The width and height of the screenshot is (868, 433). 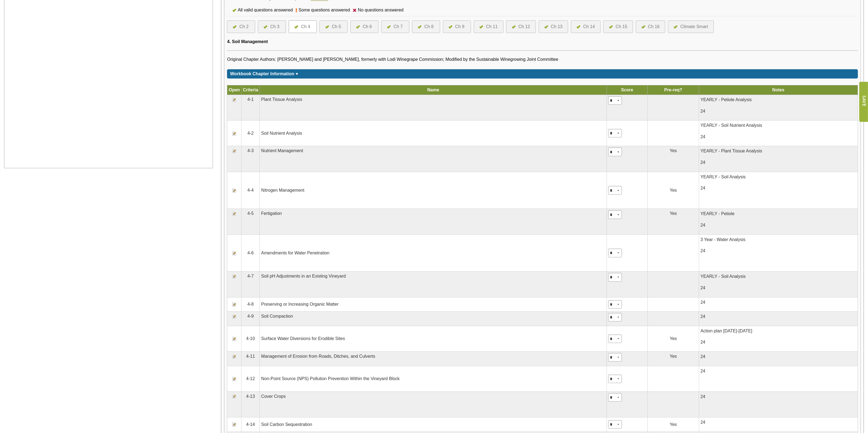 What do you see at coordinates (433, 133) in the screenshot?
I see `td: Soil Nutrient Analysis` at bounding box center [433, 133].